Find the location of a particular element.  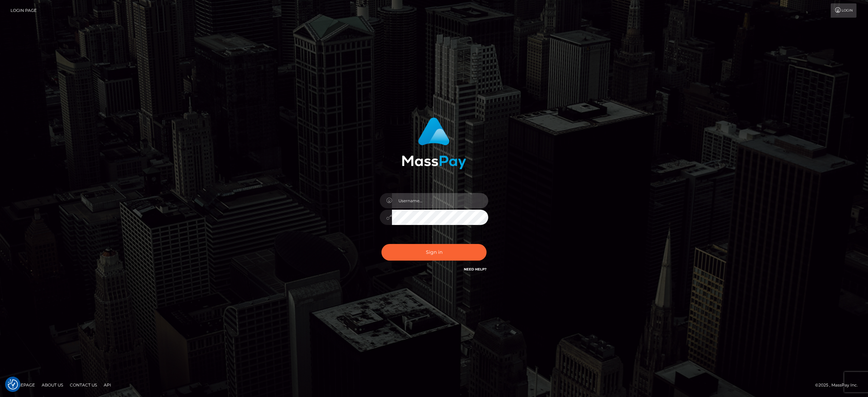

img: Revisit consent button is located at coordinates (13, 384).